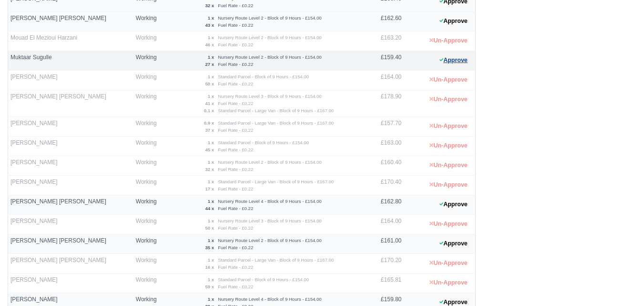 This screenshot has width=644, height=306. I want to click on strong: 43 x, so click(209, 25).